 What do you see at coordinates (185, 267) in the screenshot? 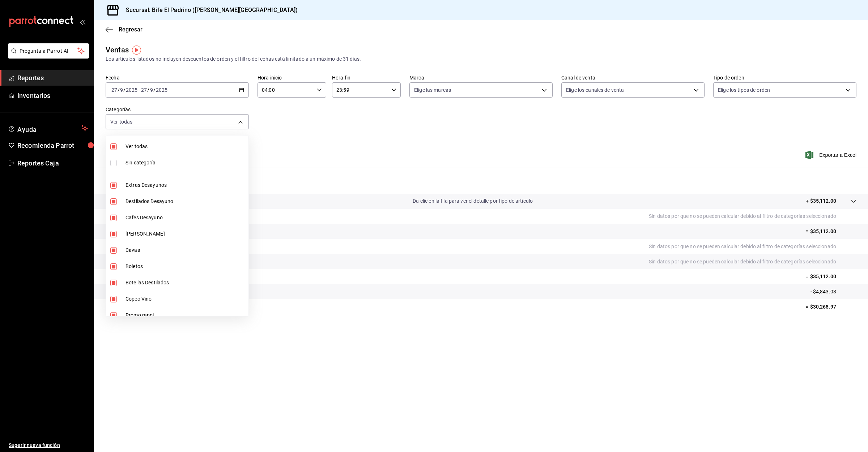
I see `span: Boletos` at bounding box center [185, 267].